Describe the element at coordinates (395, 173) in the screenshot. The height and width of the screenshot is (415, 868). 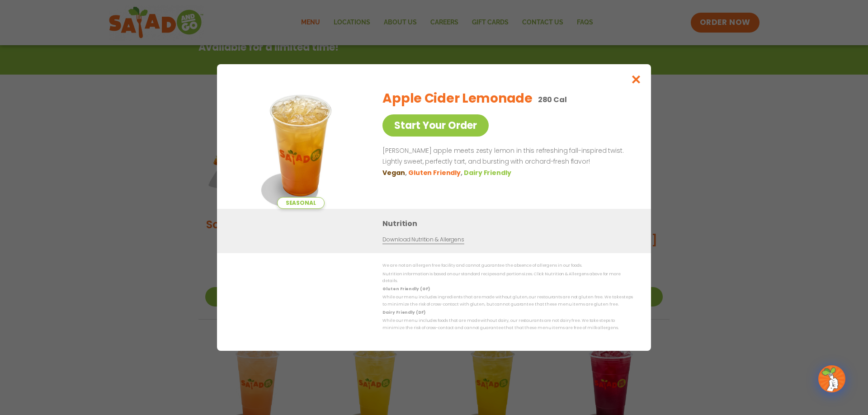
I see `li: Vegan` at that location.